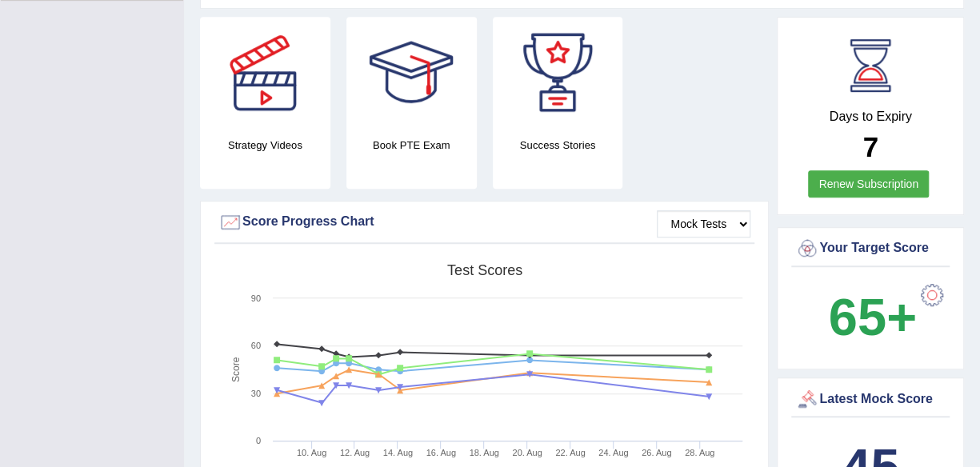 Image resolution: width=980 pixels, height=467 pixels. Describe the element at coordinates (265, 145) in the screenshot. I see `h4: Strategy Videos` at that location.